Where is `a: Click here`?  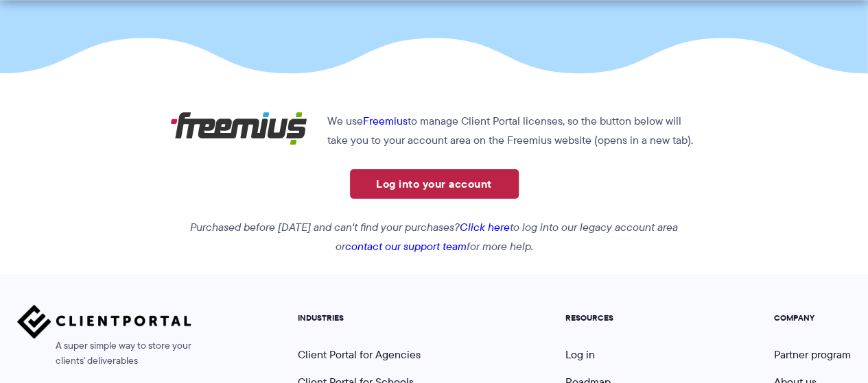 a: Click here is located at coordinates (485, 227).